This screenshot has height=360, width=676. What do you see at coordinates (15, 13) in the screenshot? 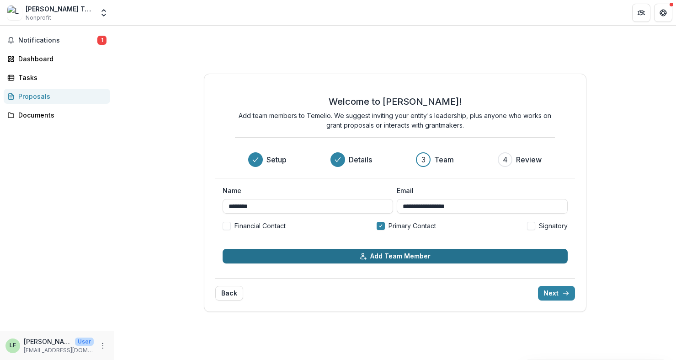
I see `img: Lucy Test Collins Org` at bounding box center [15, 13].